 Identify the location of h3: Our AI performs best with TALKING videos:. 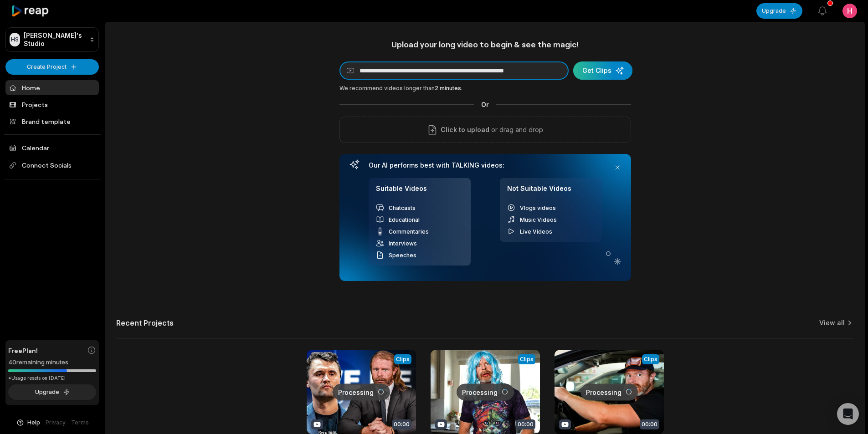
(486, 165).